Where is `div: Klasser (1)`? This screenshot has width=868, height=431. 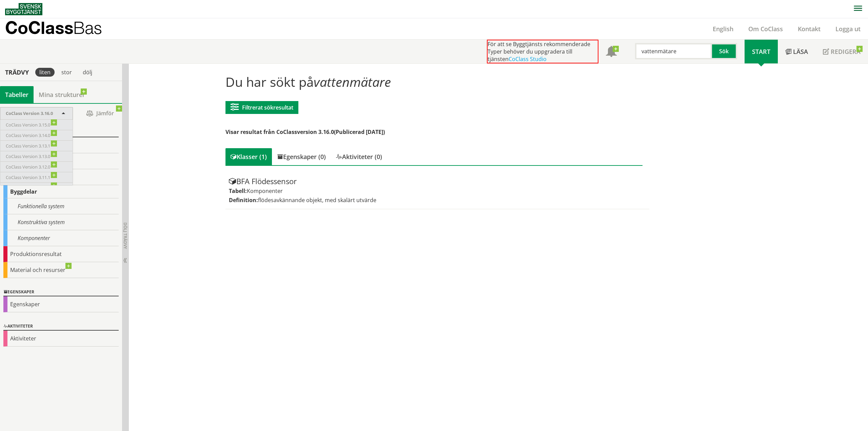 div: Klasser (1) is located at coordinates (248, 156).